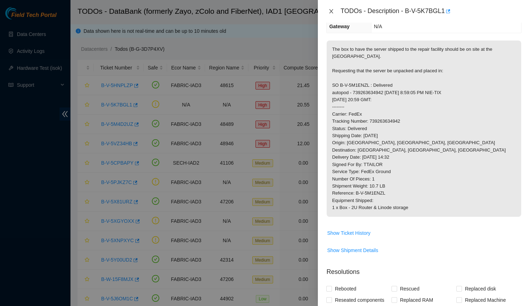 The image size is (530, 306). What do you see at coordinates (353, 250) in the screenshot?
I see `button: Show Shipment Details` at bounding box center [353, 250].